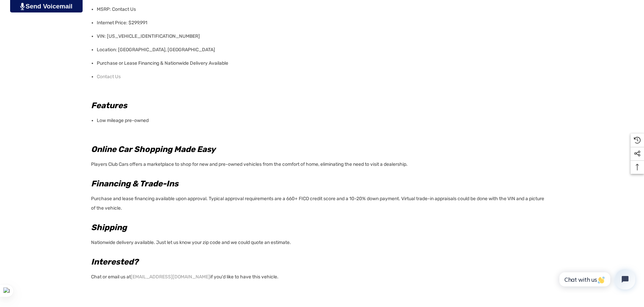  Describe the element at coordinates (33, 16) in the screenshot. I see `button: Chat with us👋` at that location.